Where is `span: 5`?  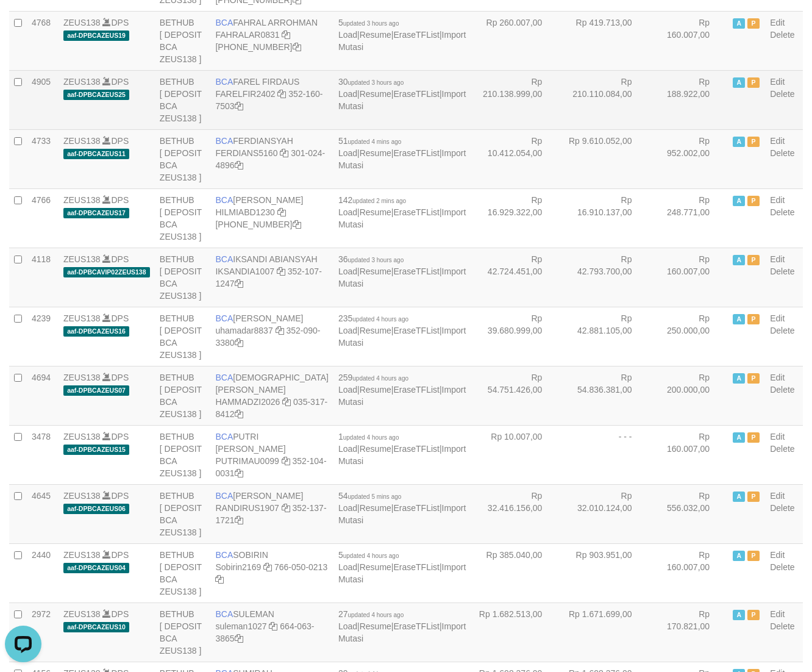 span: 5 is located at coordinates (369, 555).